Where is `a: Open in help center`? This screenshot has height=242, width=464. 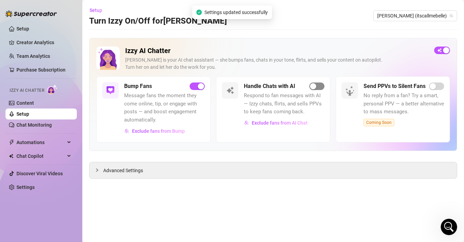
a: Open in help center is located at coordinates (118, 196).